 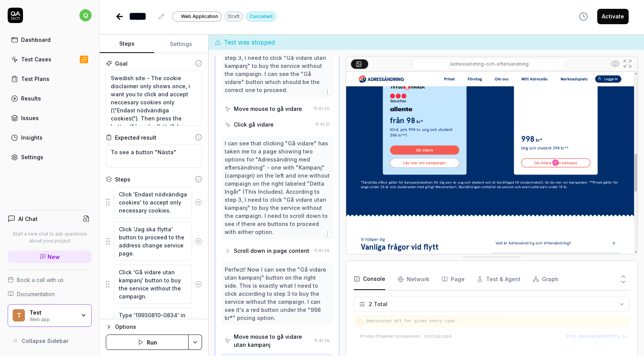 What do you see at coordinates (49, 316) in the screenshot?
I see `button: TTestWeb app` at bounding box center [49, 316].